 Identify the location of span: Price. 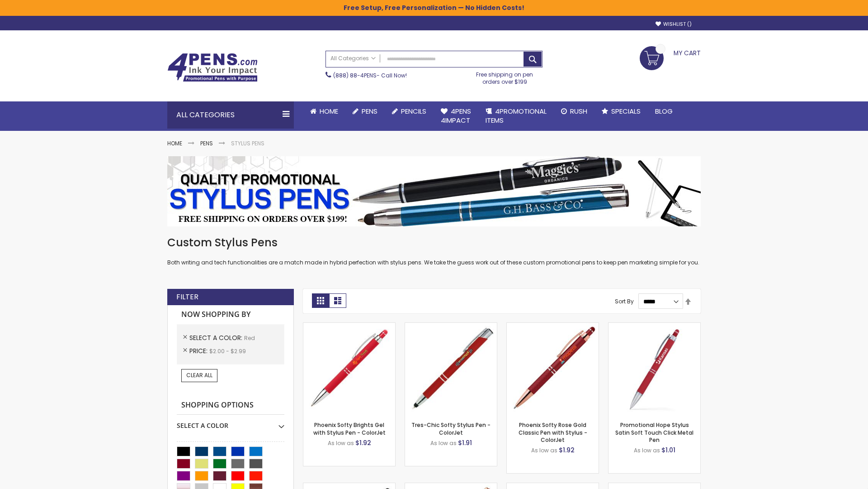
(199, 351).